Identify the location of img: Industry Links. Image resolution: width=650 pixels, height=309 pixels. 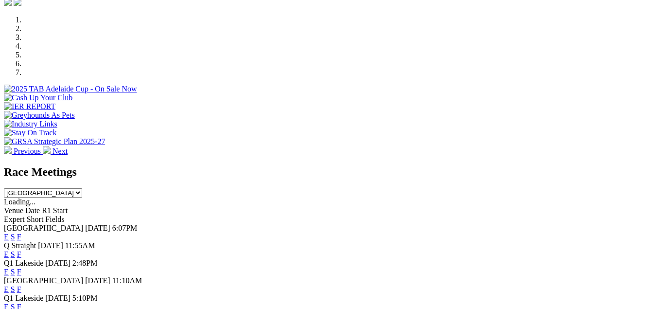
(31, 124).